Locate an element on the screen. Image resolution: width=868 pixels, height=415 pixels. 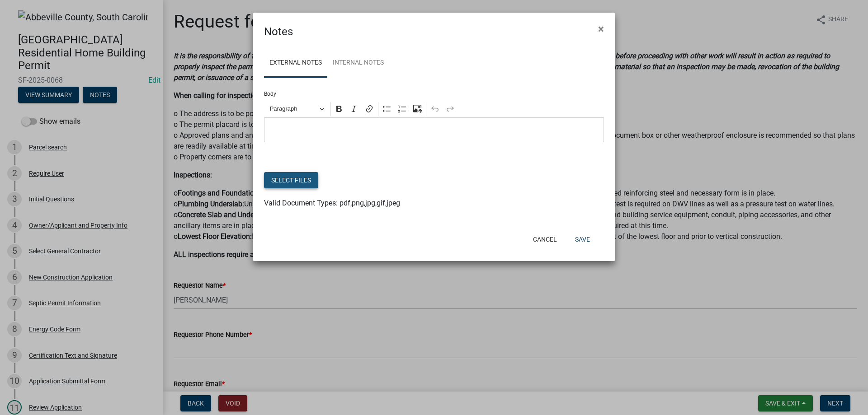
span: Paragraph is located at coordinates (293, 109).